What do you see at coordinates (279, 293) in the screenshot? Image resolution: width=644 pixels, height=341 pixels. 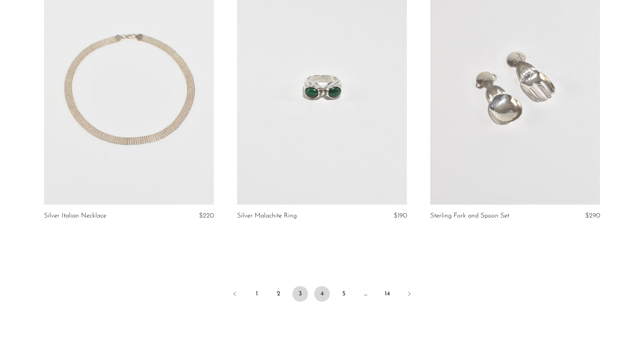 I see `a: 2` at bounding box center [279, 293].